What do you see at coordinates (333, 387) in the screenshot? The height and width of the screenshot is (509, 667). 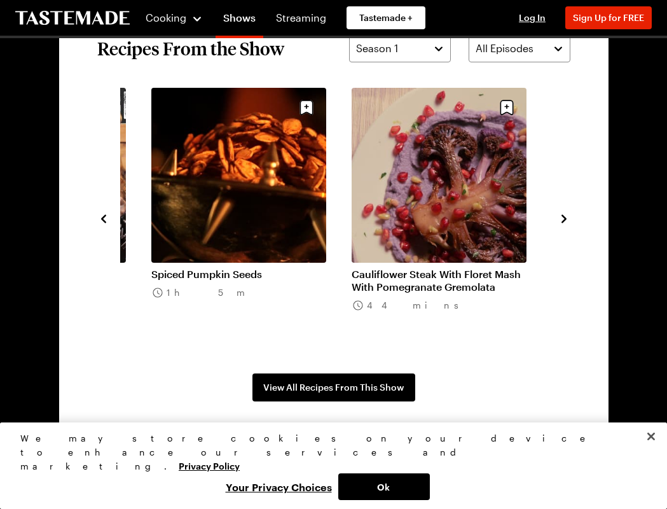 I see `span: View All Recipes From This Show` at bounding box center [333, 387].